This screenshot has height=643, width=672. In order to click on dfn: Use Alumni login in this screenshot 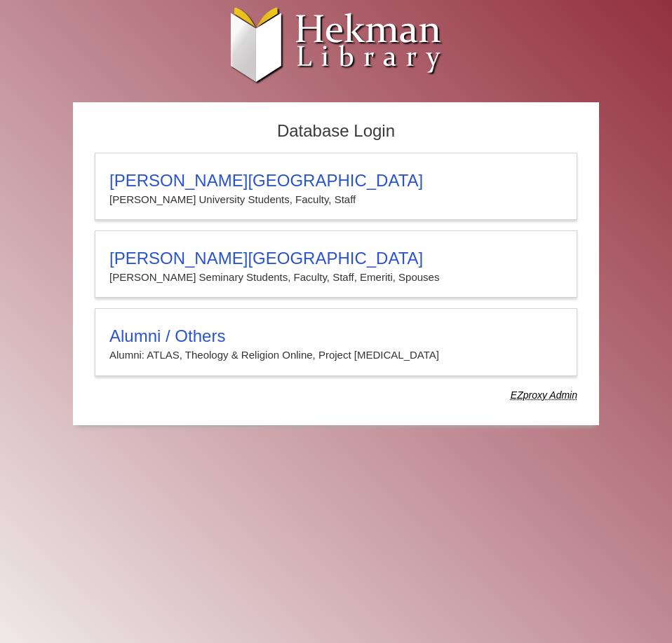, I will do `click(543, 395)`.